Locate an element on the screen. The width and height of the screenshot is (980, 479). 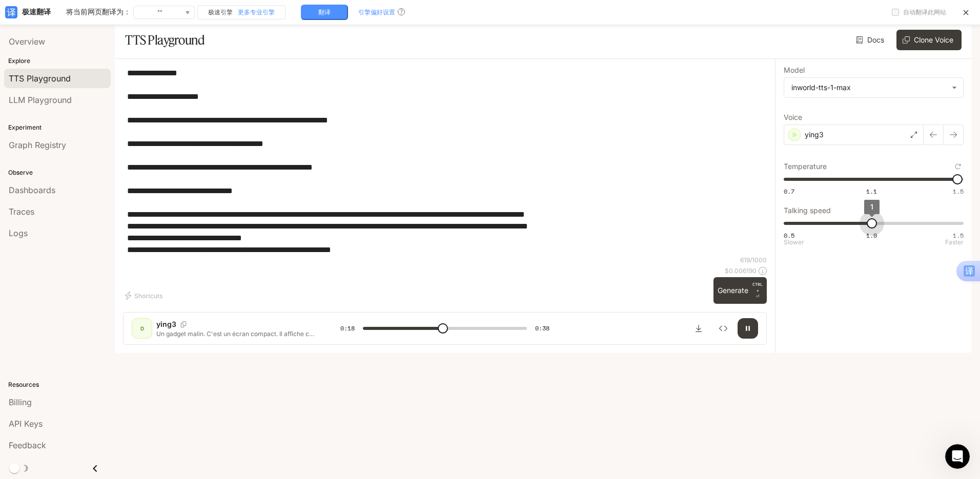
p: Temperature is located at coordinates (805, 167).